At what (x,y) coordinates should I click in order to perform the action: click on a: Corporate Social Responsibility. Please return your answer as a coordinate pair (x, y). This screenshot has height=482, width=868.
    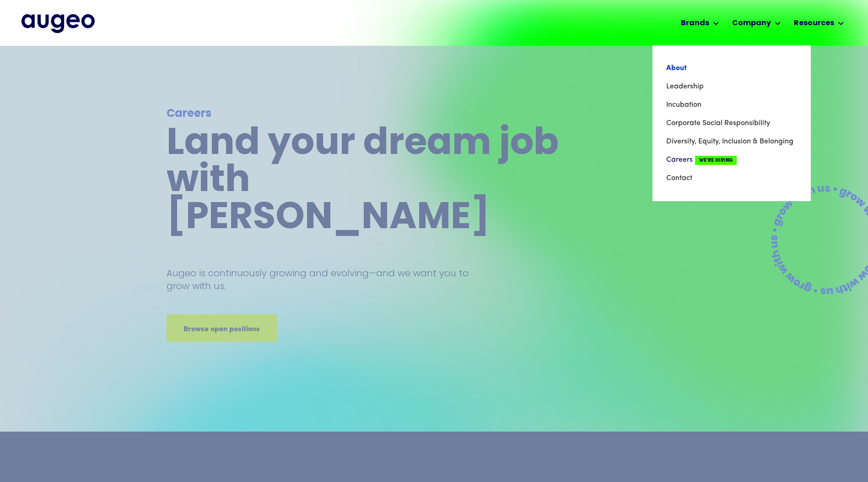
    Looking at the image, I should click on (732, 123).